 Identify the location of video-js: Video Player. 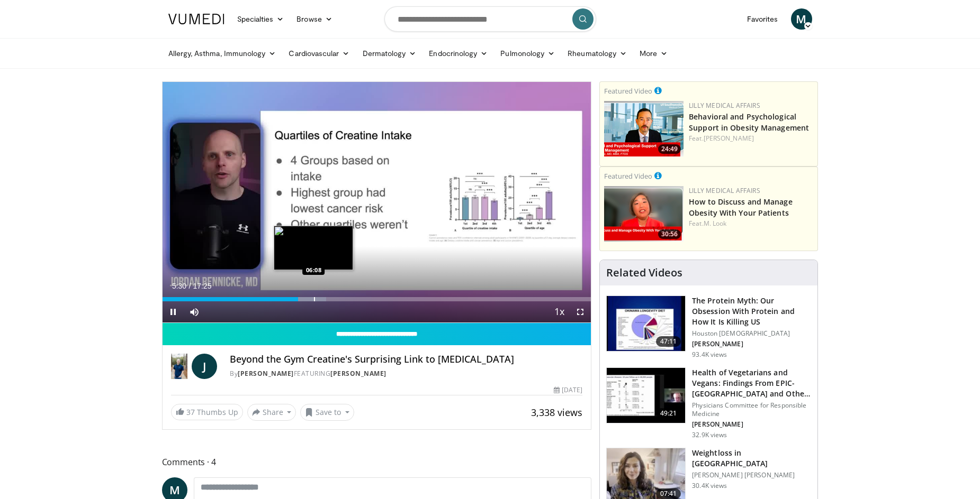
(377, 202).